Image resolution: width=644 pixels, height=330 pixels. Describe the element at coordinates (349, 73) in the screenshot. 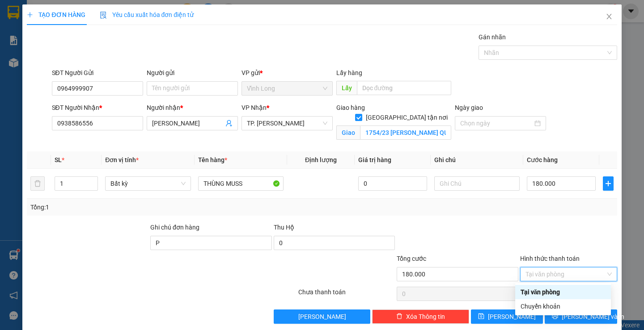

I see `span: Lấy hàng` at that location.